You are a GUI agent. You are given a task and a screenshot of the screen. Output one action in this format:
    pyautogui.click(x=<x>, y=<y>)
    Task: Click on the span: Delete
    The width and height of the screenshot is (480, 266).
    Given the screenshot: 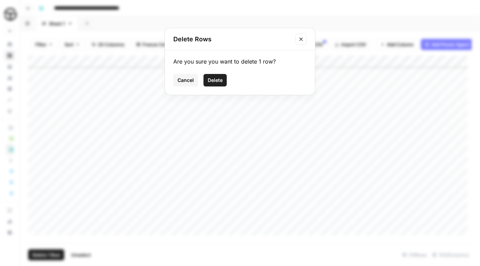 What is the action you would take?
    pyautogui.click(x=215, y=80)
    